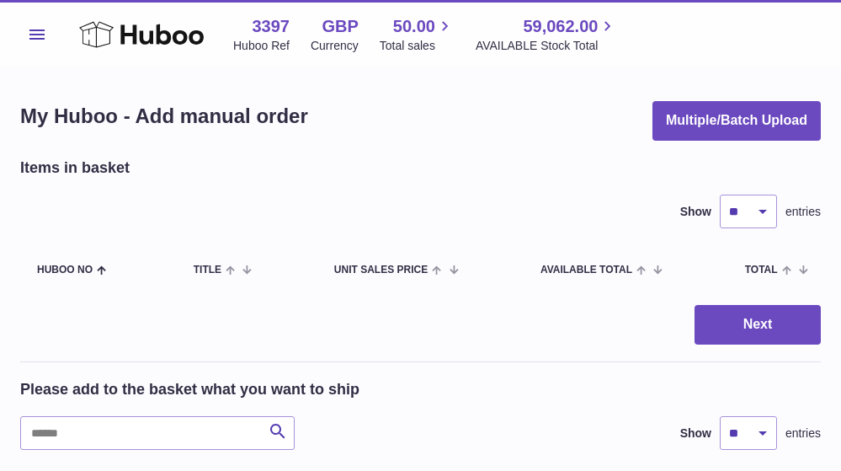 This screenshot has width=841, height=471. What do you see at coordinates (586, 269) in the screenshot?
I see `span: AVAILABLE Total` at bounding box center [586, 269].